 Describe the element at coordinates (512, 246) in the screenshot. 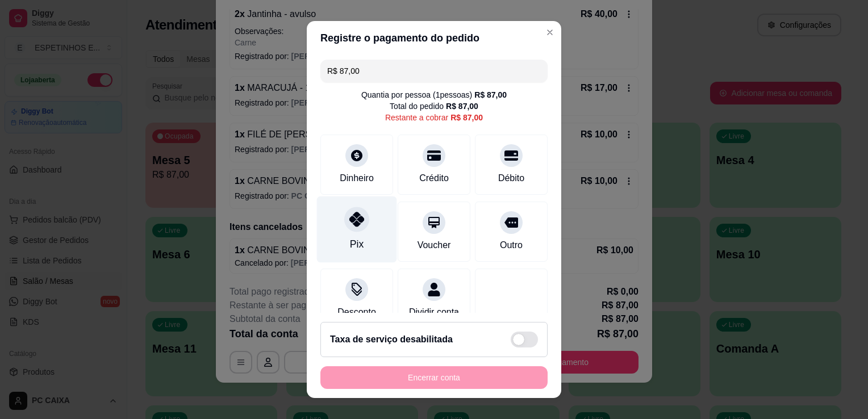

I see `div: Outro` at that location.